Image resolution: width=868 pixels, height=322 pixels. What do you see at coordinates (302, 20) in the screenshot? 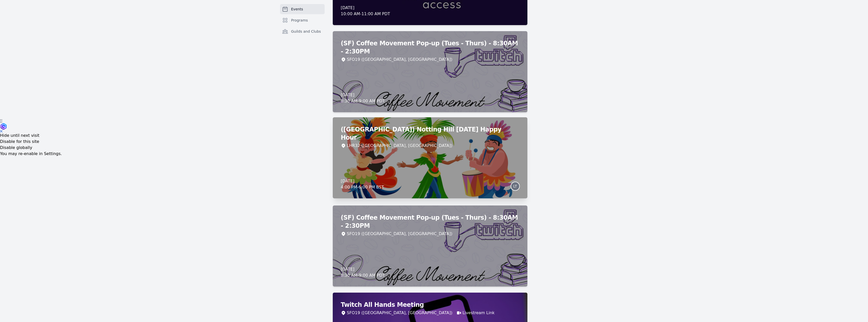
I see `a: Programs` at bounding box center [302, 20].